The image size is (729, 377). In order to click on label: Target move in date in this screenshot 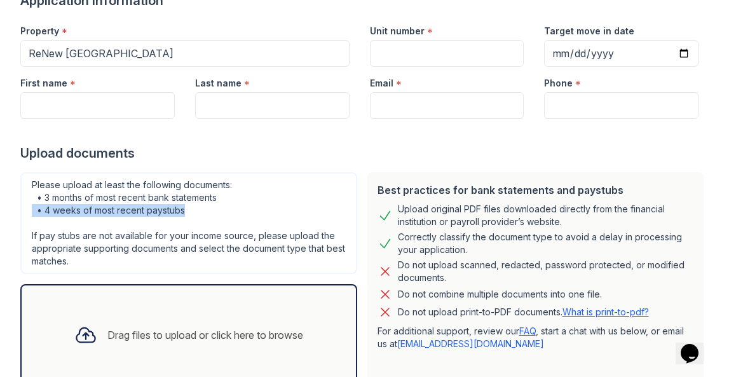, I will do `click(589, 31)`.